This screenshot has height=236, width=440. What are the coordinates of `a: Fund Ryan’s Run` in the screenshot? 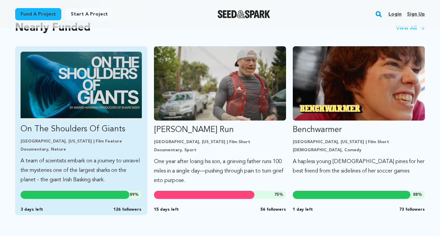 It's located at (220, 116).